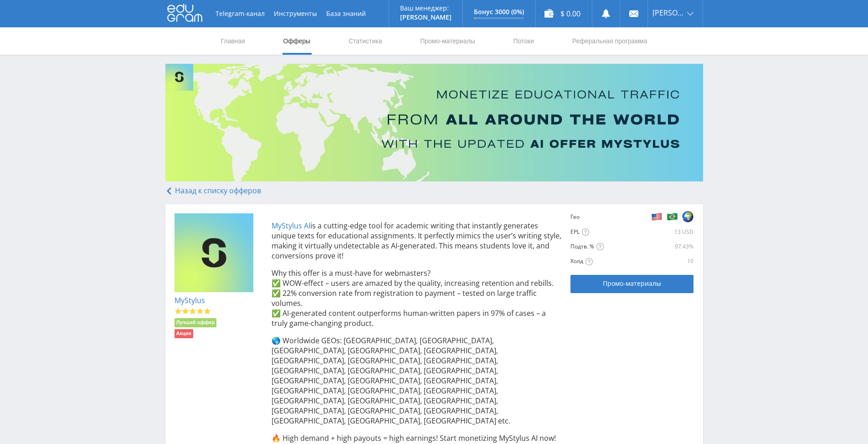 This screenshot has height=444, width=868. Describe the element at coordinates (632, 283) in the screenshot. I see `span: Промо-материалы` at that location.